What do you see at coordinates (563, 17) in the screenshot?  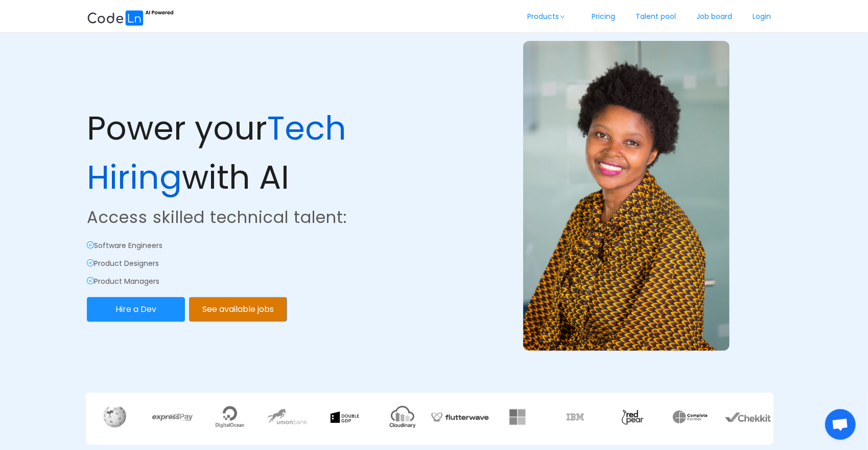 I see `i: icon: down` at bounding box center [563, 17].